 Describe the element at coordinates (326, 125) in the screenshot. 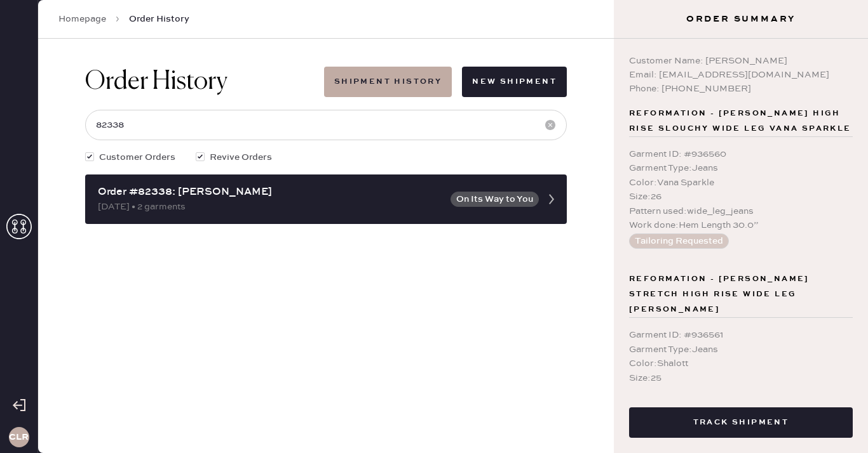

I see `input: Search by order number, customer name, email or phone number` at that location.